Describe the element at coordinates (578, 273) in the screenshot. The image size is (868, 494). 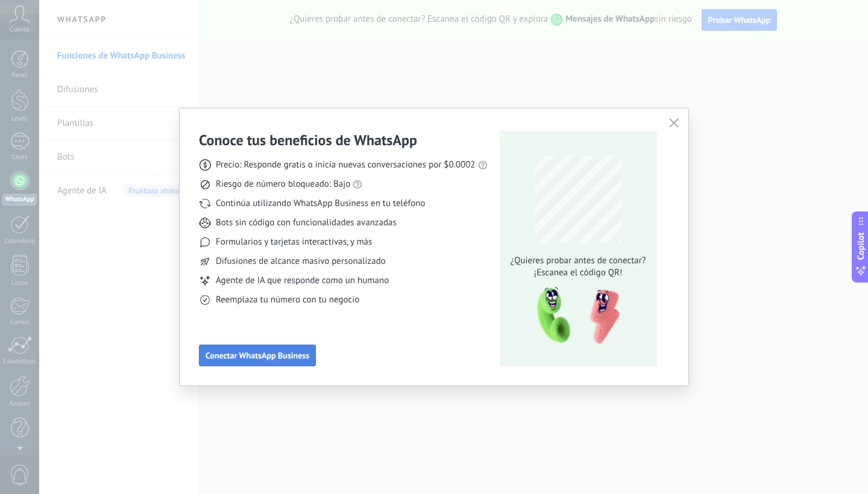
I see `span: ¡Escanea el código QR!` at that location.